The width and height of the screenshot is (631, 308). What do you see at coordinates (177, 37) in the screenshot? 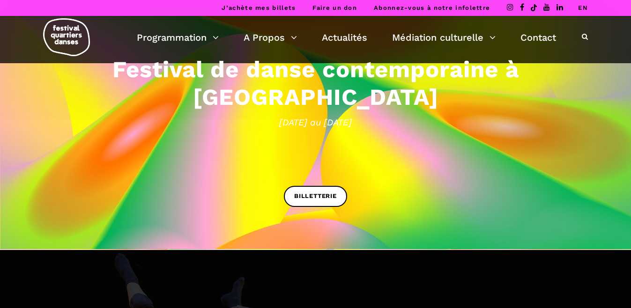
I see `a: Programmation` at bounding box center [177, 37].